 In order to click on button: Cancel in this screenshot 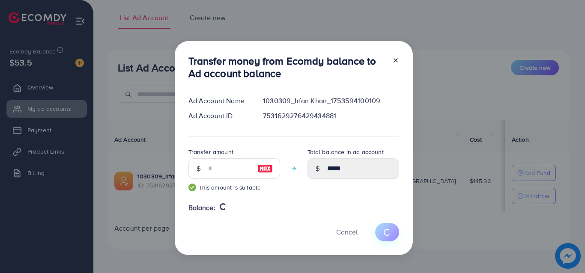, I will do `click(347, 232)`.